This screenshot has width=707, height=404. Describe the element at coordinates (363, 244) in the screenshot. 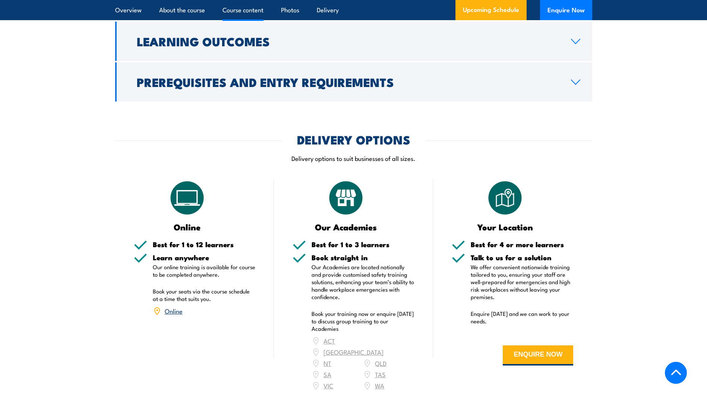

I see `h5: Best for 1 to 3 learners` at that location.